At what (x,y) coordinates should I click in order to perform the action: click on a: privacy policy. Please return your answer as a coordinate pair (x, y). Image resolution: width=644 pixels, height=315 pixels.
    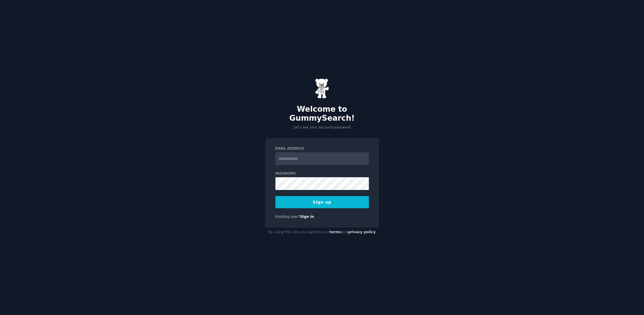
    Looking at the image, I should click on (362, 232).